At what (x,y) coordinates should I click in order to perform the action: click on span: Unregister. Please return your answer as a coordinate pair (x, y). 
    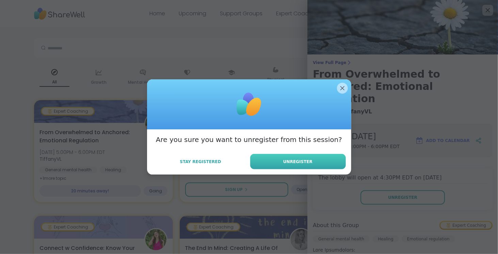
    Looking at the image, I should click on (298, 162).